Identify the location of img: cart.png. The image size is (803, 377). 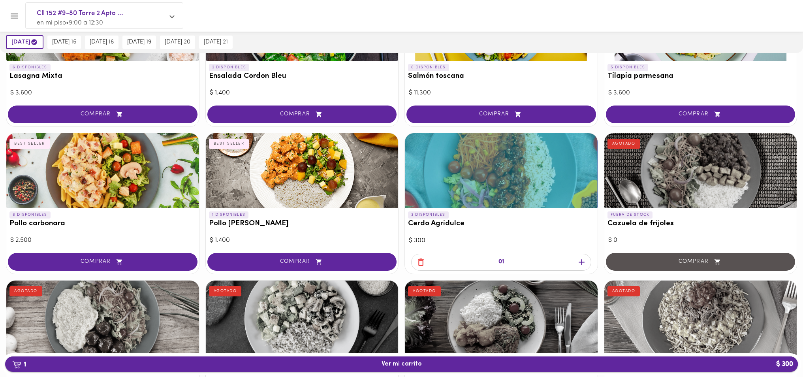
(17, 365).